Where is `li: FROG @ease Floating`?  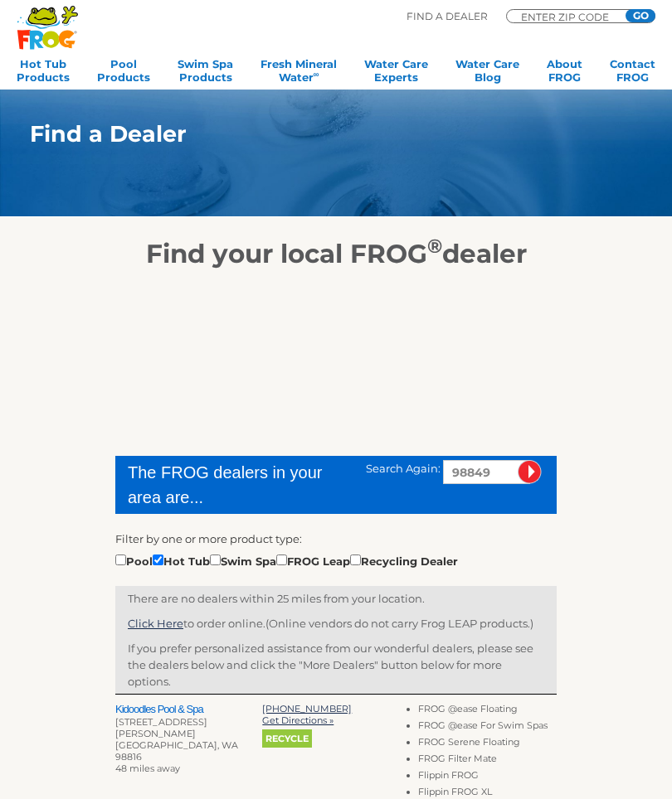 li: FROG @ease Floating is located at coordinates (487, 711).